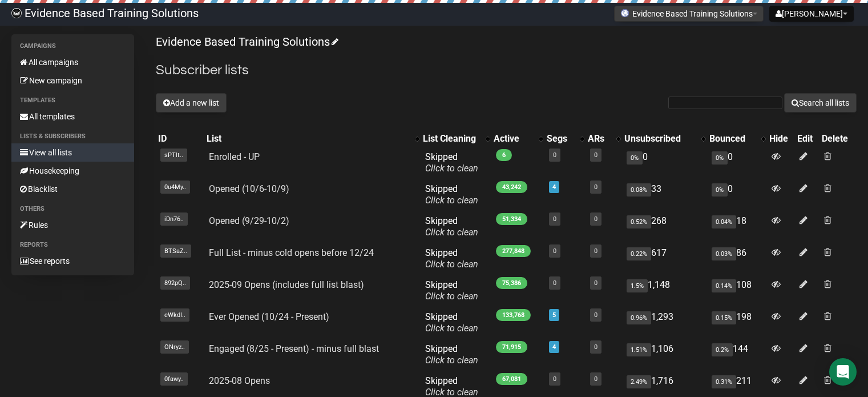 Image resolution: width=868 pixels, height=397 pixels. What do you see at coordinates (307, 138) in the screenshot?
I see `div: List` at bounding box center [307, 138].